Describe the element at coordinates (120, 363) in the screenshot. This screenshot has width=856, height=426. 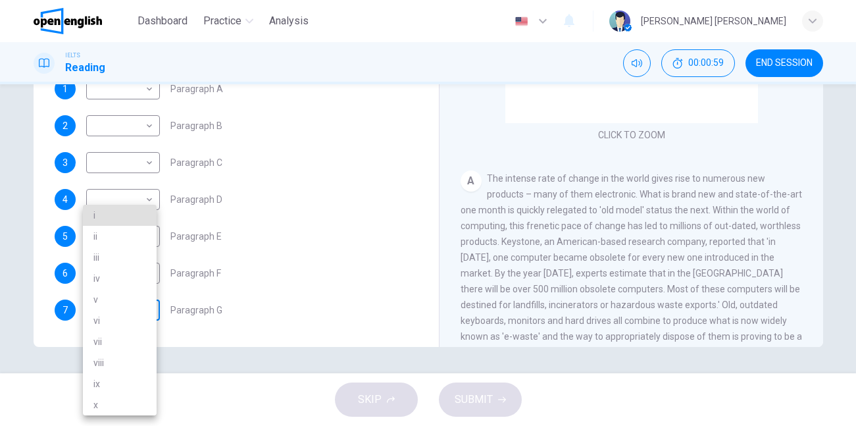
I see `li: viii` at that location.